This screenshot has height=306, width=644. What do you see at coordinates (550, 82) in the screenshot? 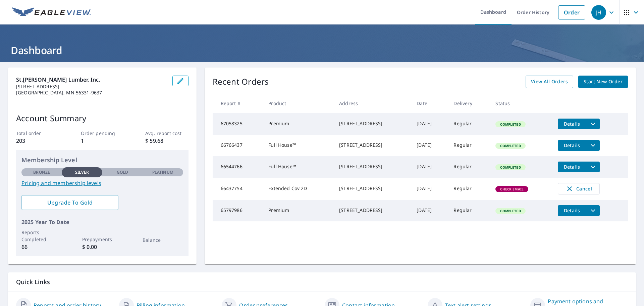
I see `span: View All Orders` at bounding box center [550, 82].